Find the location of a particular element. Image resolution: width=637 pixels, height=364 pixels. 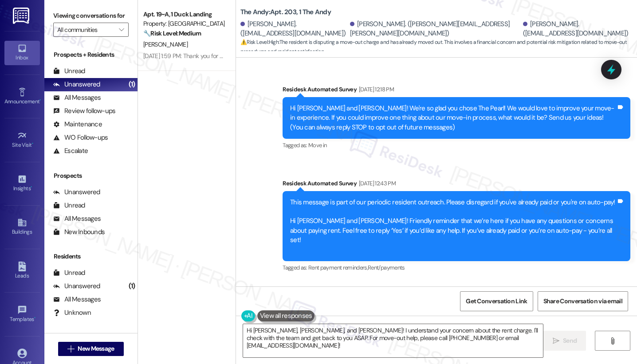

label: Viewing conversations for is located at coordinates (91, 15).